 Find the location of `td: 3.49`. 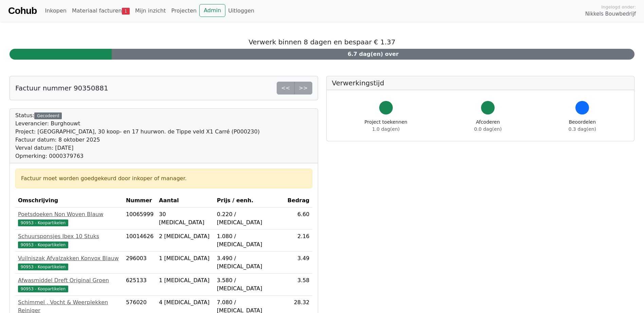

td: 3.49 is located at coordinates (298, 263).